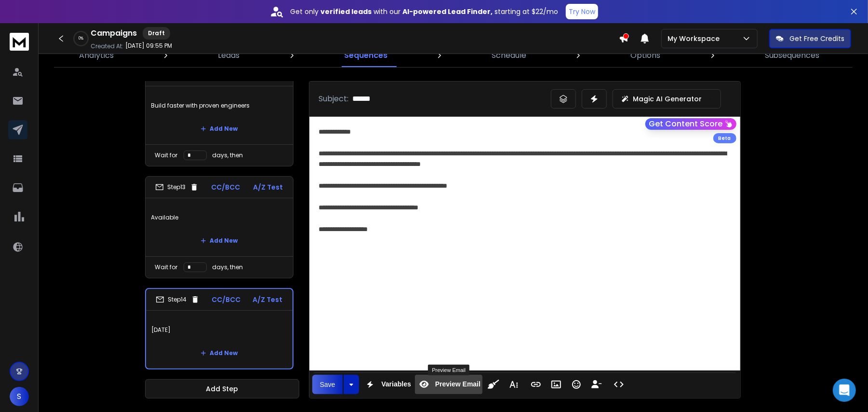 Image resolution: width=868 pixels, height=412 pixels. I want to click on button: Add Step, so click(222, 388).